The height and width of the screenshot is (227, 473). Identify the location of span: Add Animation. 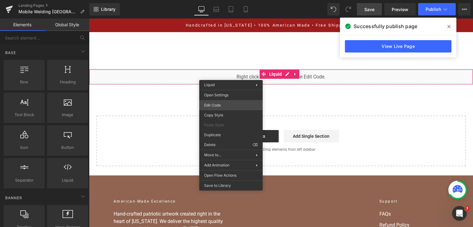
(230, 165).